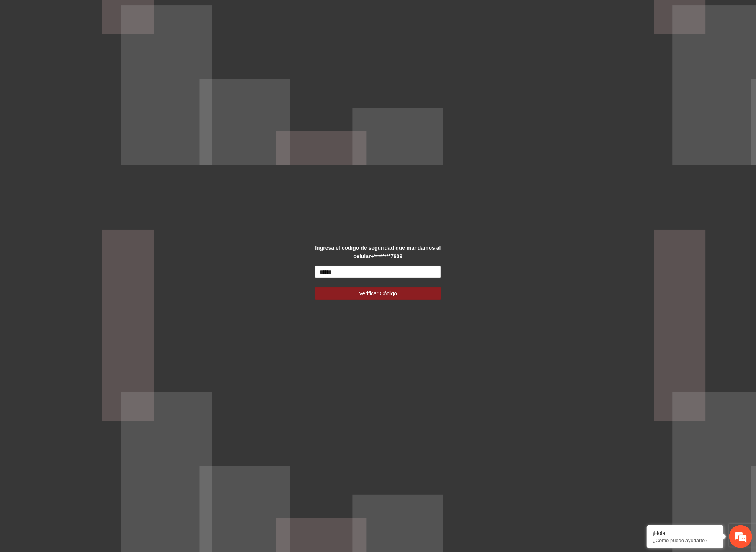  What do you see at coordinates (685, 533) in the screenshot?
I see `div: ¡Hola!` at bounding box center [685, 533].